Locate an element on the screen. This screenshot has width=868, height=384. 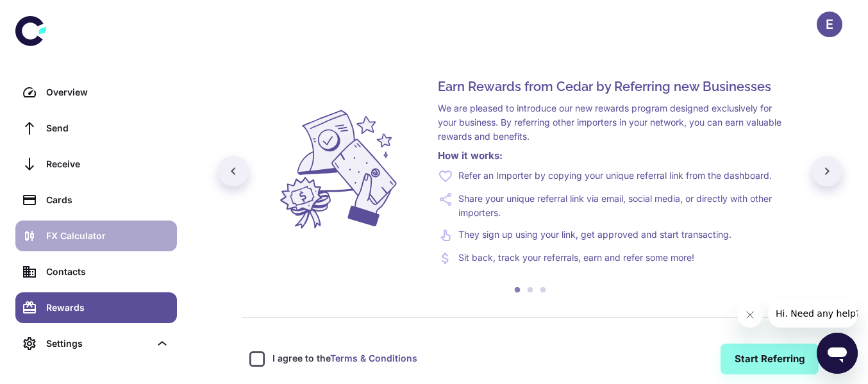
span: Hi. Need any help? is located at coordinates (50, 14).